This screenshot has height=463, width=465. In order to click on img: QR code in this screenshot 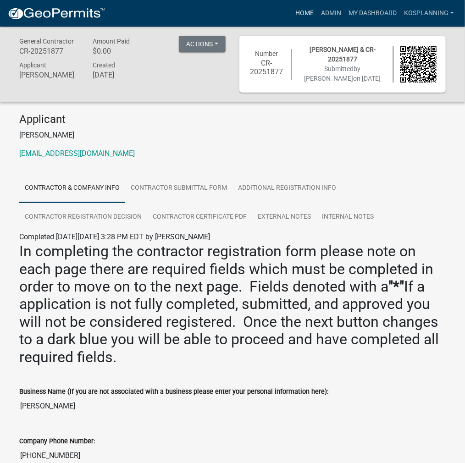, I will do `click(418, 64)`.